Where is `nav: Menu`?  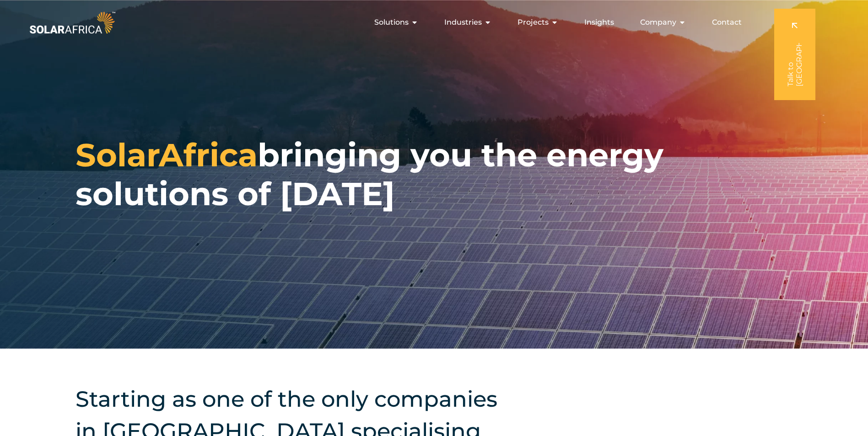
nav: Menu is located at coordinates (433, 22).